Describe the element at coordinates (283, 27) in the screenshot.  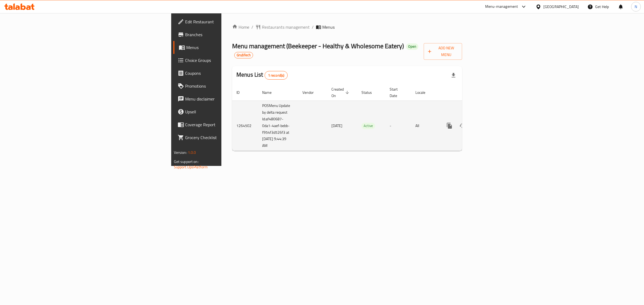
I see `a: Restaurants management` at that location.